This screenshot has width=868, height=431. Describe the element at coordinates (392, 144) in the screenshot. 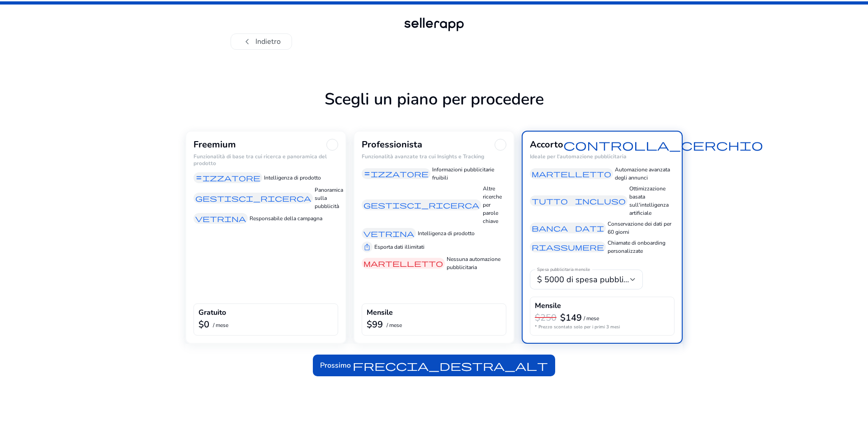

I see `font: Professionista` at that location.